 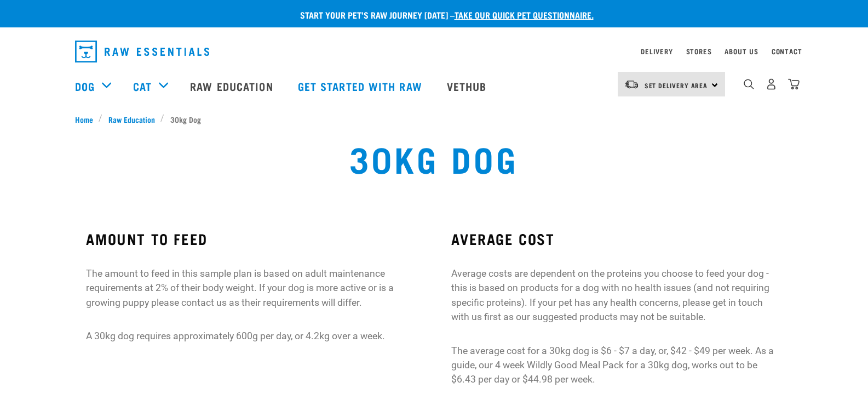 I want to click on a: Contact, so click(x=787, y=51).